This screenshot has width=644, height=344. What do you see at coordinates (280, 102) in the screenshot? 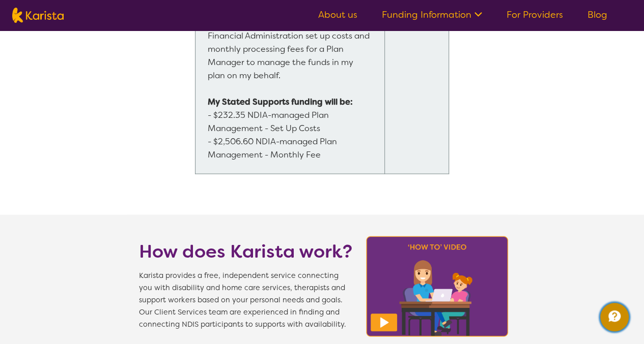
I see `strong: My Stated Supports funding will be:` at bounding box center [280, 102].